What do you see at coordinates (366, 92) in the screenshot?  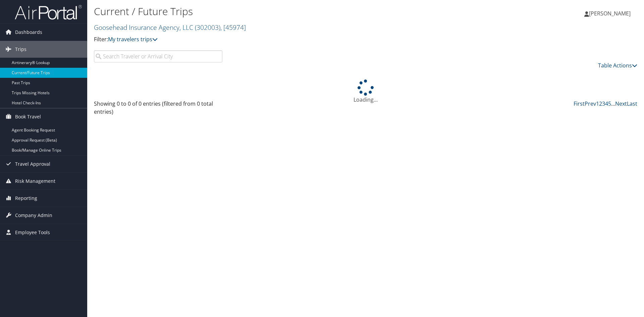 I see `div: Loading...` at bounding box center [366, 92].